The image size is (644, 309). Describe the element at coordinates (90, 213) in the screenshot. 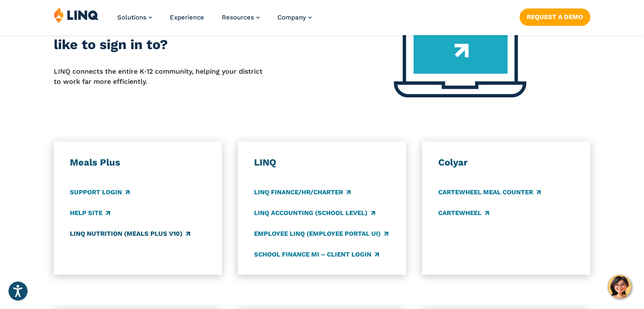

I see `a: Help Site` at that location.